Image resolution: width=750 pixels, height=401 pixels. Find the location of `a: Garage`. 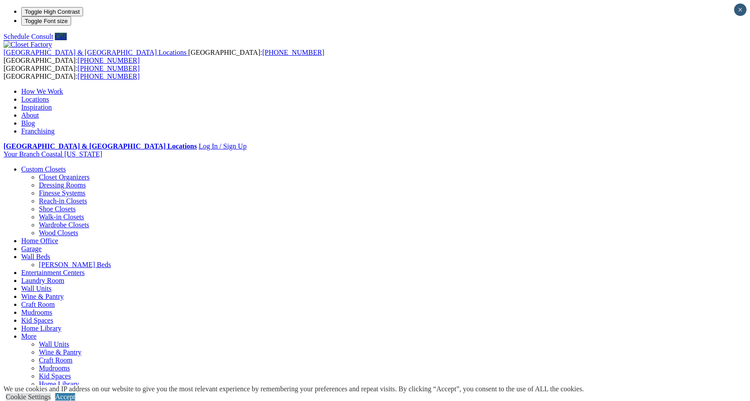

a: Garage is located at coordinates (31, 248).